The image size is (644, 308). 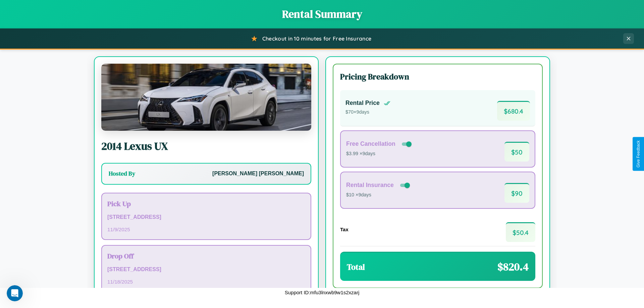 I want to click on h3: Hosted By, so click(x=122, y=174).